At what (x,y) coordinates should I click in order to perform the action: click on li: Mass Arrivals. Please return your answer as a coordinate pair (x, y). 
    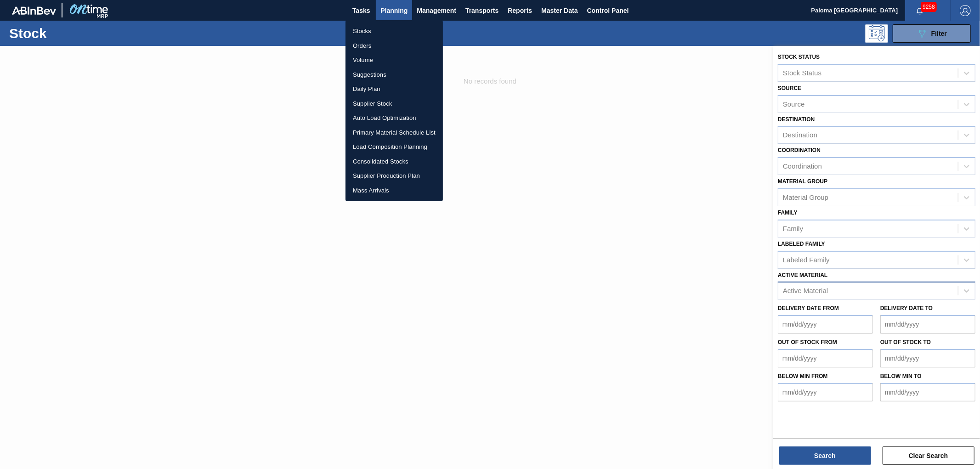
    Looking at the image, I should click on (394, 191).